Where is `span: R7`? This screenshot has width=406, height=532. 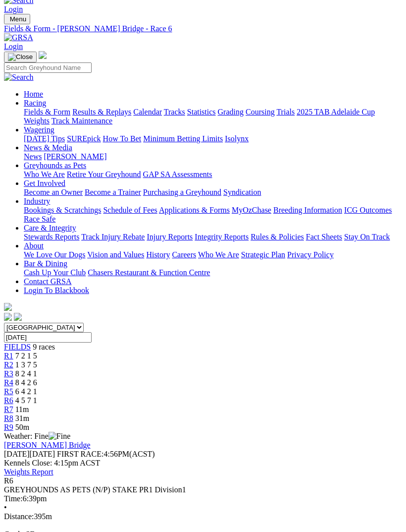
span: R7 is located at coordinates (8, 409).